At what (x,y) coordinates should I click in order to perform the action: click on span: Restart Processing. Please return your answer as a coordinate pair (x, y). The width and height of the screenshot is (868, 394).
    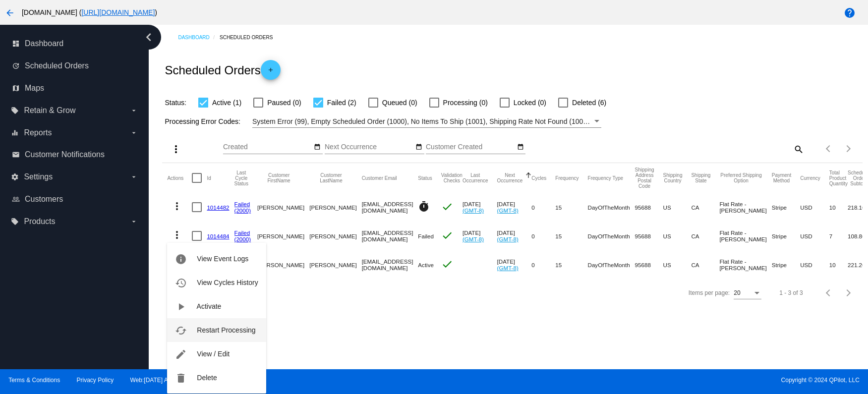
    Looking at the image, I should click on (226, 330).